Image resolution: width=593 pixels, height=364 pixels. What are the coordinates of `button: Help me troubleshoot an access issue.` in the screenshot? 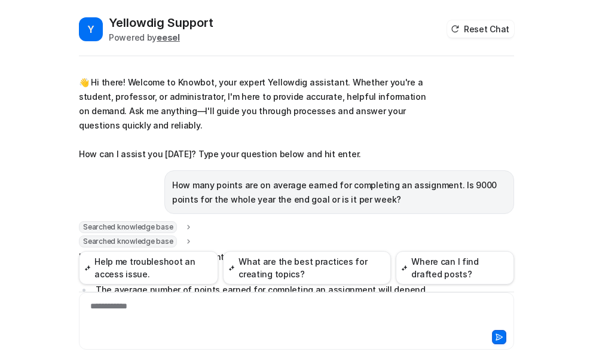 It's located at (148, 268).